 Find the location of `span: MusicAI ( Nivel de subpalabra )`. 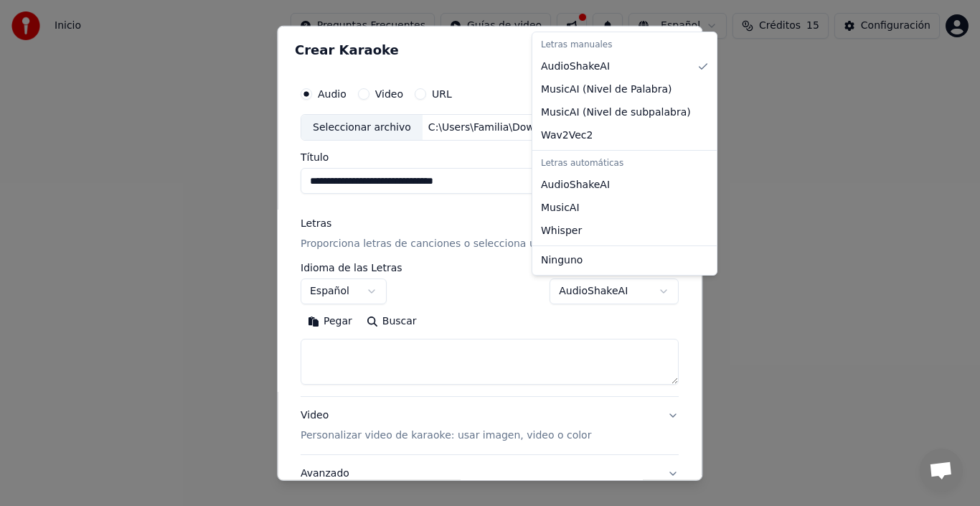

span: MusicAI ( Nivel de subpalabra ) is located at coordinates (615, 112).